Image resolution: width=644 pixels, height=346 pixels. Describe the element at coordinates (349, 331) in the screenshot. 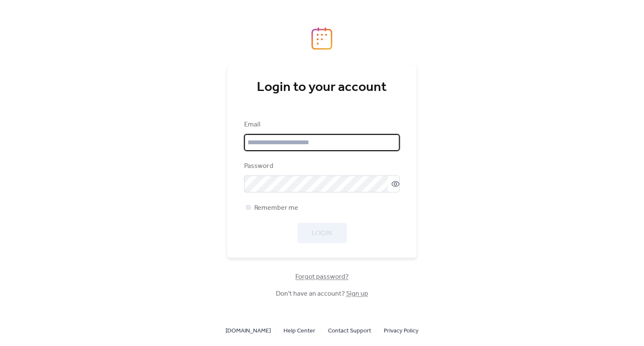

I see `span: Contact Support` at that location.